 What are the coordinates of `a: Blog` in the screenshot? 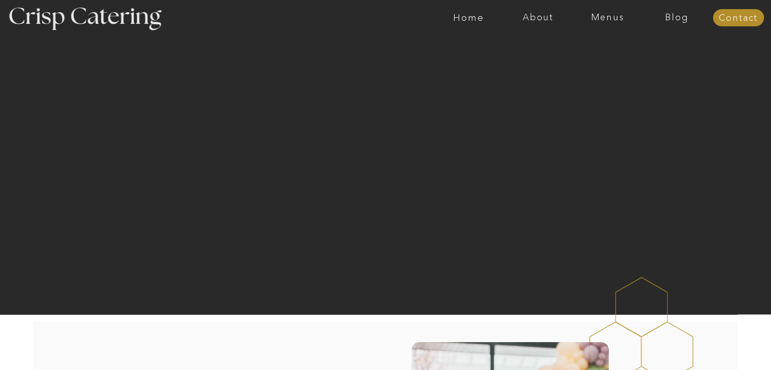 It's located at (677, 18).